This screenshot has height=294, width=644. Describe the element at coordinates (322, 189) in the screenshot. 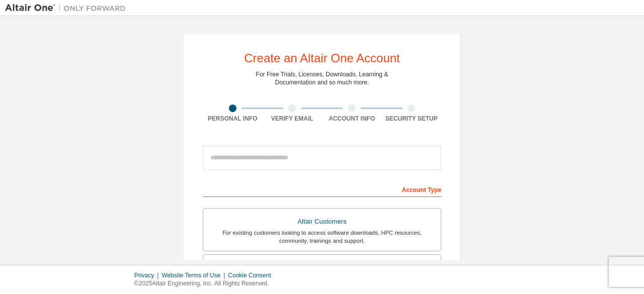

I see `div: Account Type` at that location.